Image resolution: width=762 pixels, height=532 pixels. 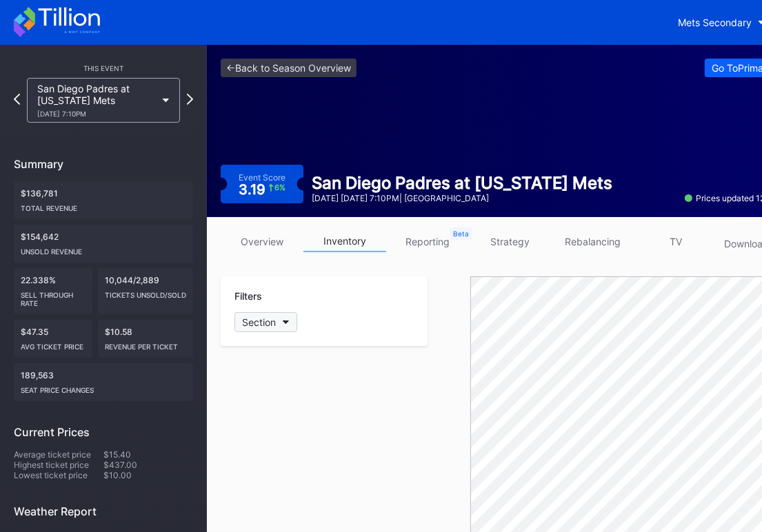 I want to click on div: Filters, so click(x=324, y=296).